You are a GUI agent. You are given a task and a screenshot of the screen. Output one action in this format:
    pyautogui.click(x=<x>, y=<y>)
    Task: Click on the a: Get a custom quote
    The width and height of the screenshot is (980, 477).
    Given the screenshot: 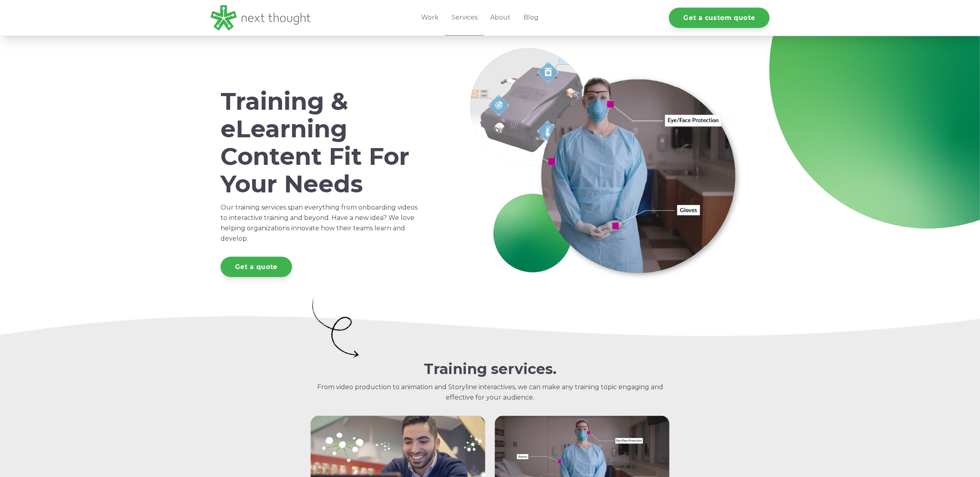 What is the action you would take?
    pyautogui.click(x=719, y=18)
    